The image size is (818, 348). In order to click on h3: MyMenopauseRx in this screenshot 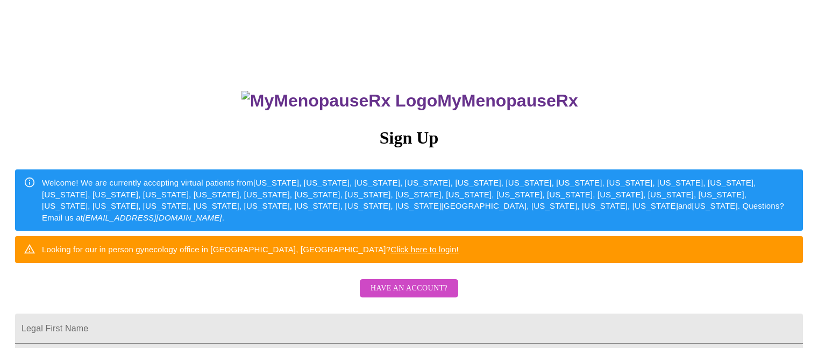, I will do `click(410, 101)`.